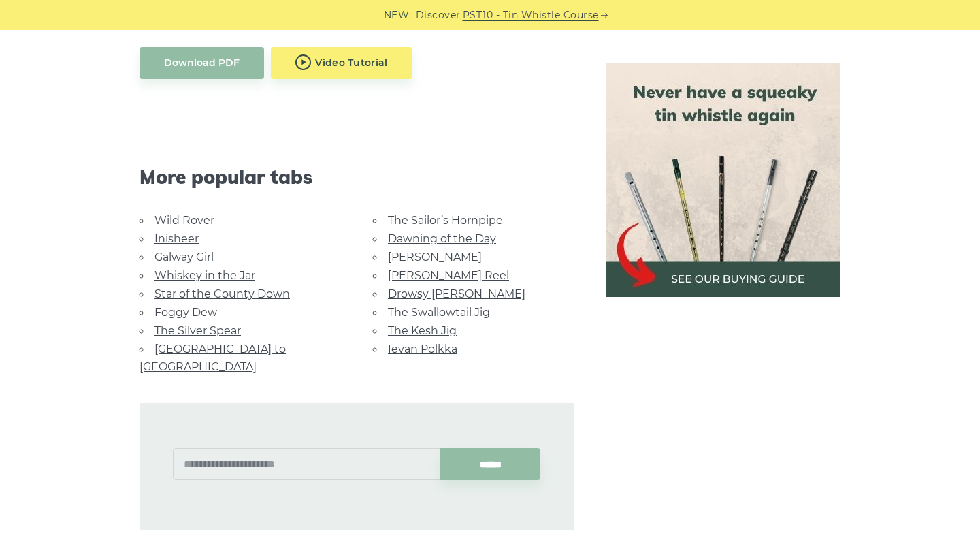 The height and width of the screenshot is (553, 980). Describe the element at coordinates (205, 275) in the screenshot. I see `a: Whiskey in the Jar` at that location.